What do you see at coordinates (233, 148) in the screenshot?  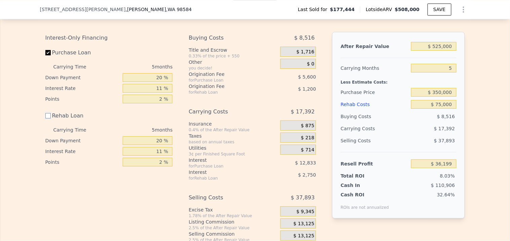 I see `div: Utilities` at bounding box center [233, 148].